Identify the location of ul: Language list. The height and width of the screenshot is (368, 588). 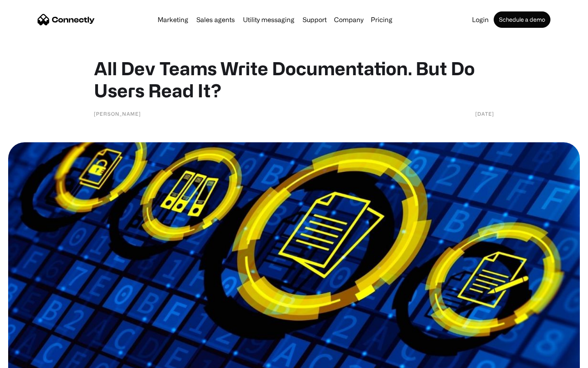
(33, 359).